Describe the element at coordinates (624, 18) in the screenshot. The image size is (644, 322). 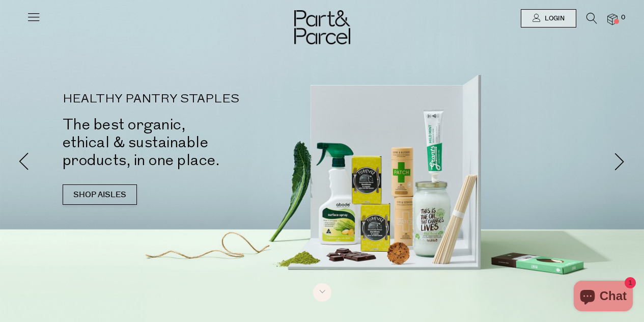
I see `span: 0` at that location.